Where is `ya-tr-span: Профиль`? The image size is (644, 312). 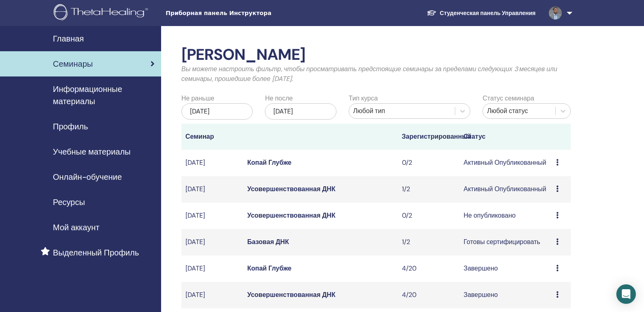 ya-tr-span: Профиль is located at coordinates (70, 126).